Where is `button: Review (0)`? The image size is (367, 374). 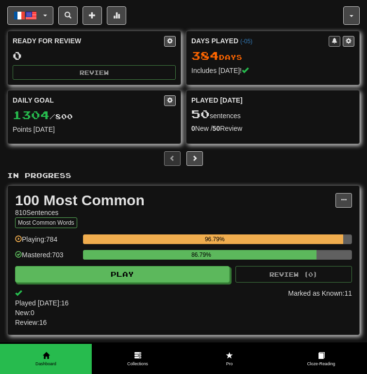
button: Review (0) is located at coordinates (294, 274).